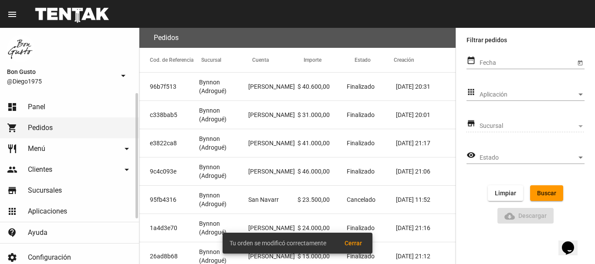 This screenshot has width=595, height=264. I want to click on flou-section-header: Pedidos, so click(297, 38).